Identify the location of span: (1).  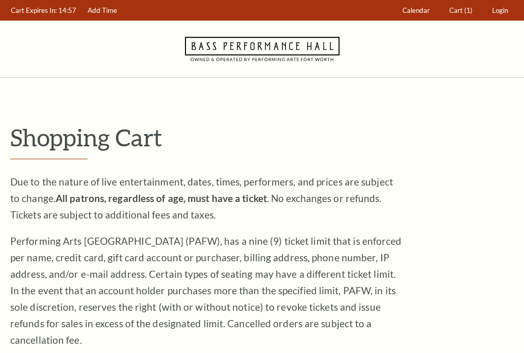
(468, 10).